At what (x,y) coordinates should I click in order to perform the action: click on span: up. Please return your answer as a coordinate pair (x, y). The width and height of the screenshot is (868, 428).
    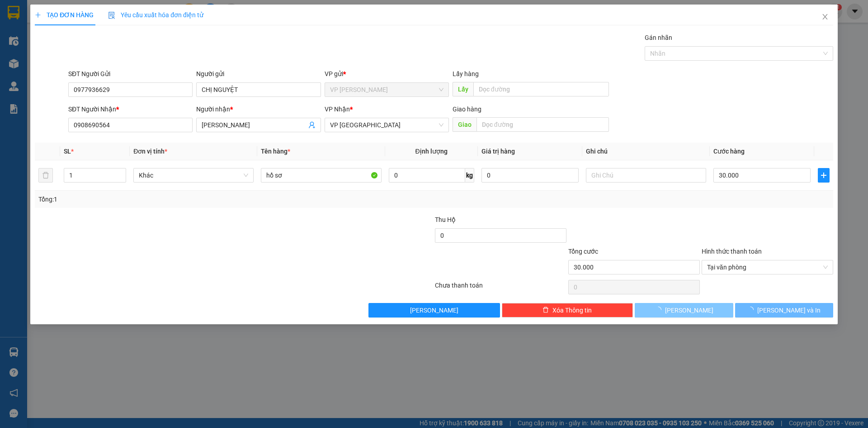
    Looking at the image, I should click on (121, 173).